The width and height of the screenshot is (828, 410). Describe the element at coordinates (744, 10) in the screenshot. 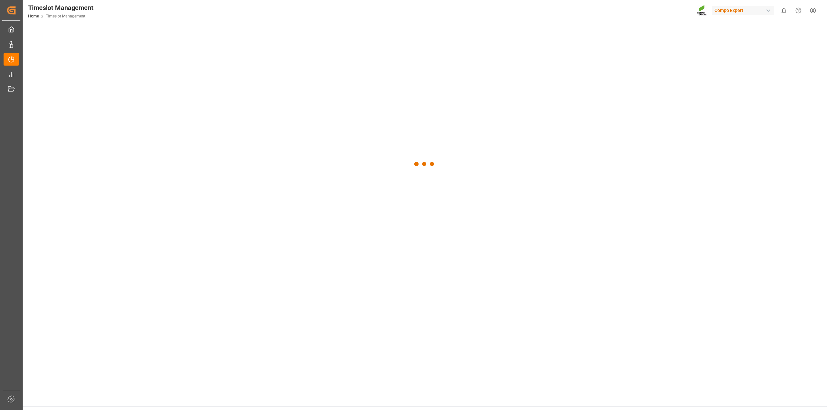

I see `button: Compo Expert` at that location.